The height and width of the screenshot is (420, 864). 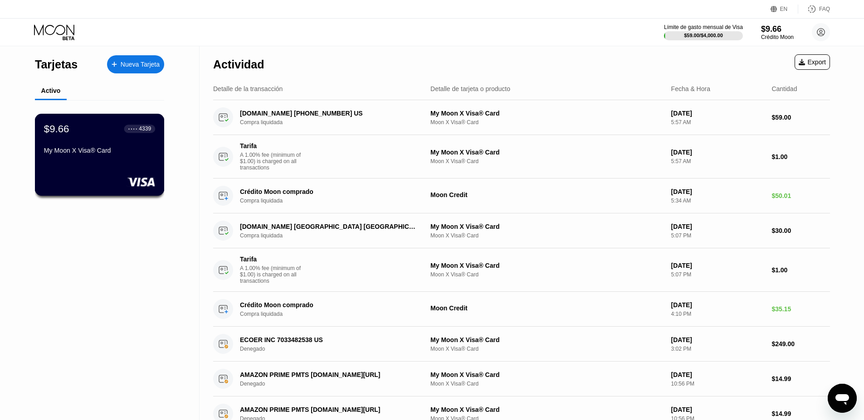 What do you see at coordinates (703, 35) in the screenshot?
I see `div: $59.00 / $4,000.00` at bounding box center [703, 35].